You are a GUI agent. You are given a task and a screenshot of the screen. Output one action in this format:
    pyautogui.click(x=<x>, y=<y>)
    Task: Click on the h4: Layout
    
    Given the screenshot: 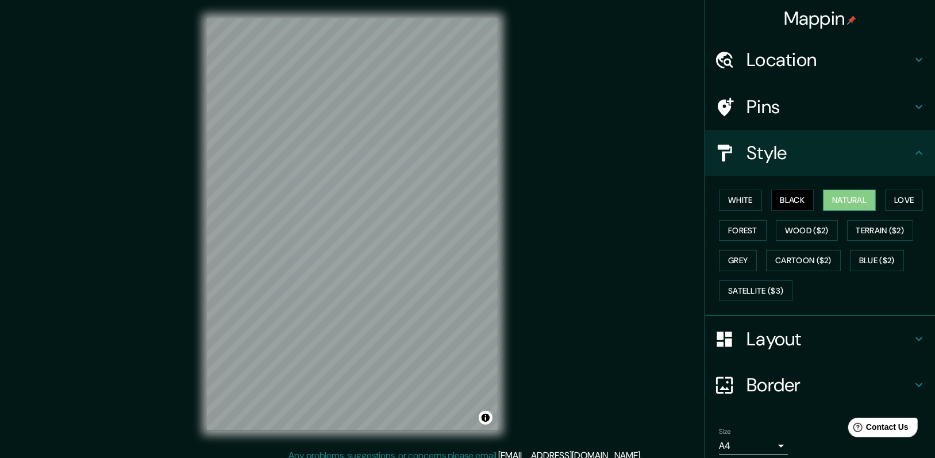 What is the action you would take?
    pyautogui.click(x=829, y=339)
    